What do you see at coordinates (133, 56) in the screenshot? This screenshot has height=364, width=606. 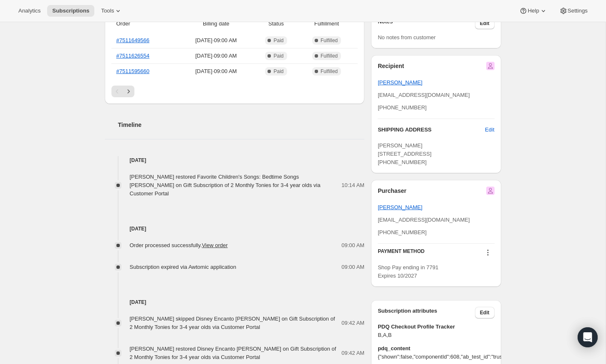 I see `a: #7511626554` at bounding box center [133, 56].